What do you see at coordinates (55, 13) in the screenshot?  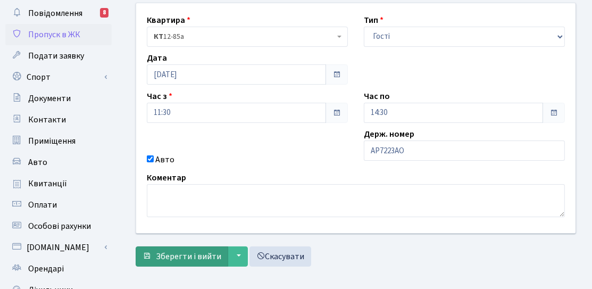 I see `span: Повідомлення` at bounding box center [55, 13].